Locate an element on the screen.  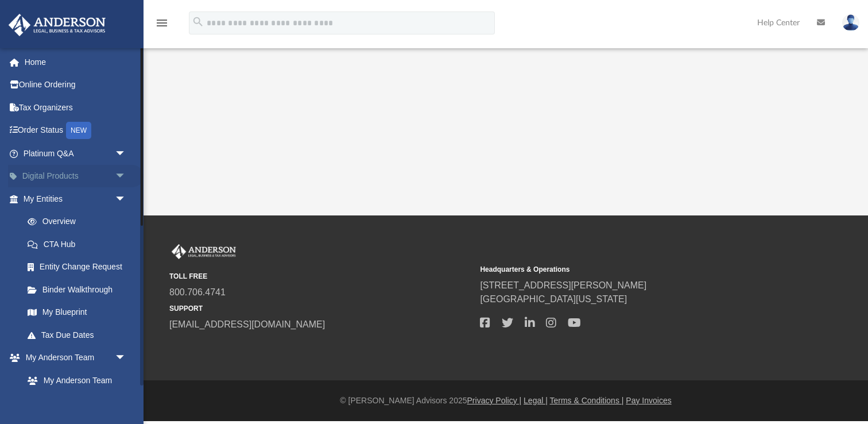
a: Tax Due Dates is located at coordinates (80, 335).